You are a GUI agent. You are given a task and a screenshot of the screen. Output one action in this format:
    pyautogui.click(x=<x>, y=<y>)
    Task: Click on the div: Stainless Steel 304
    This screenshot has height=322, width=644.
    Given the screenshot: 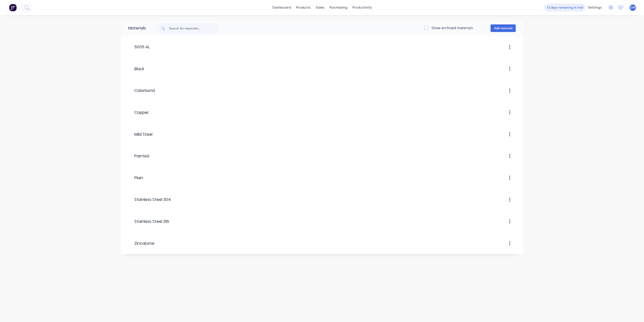 What is the action you would take?
    pyautogui.click(x=149, y=200)
    